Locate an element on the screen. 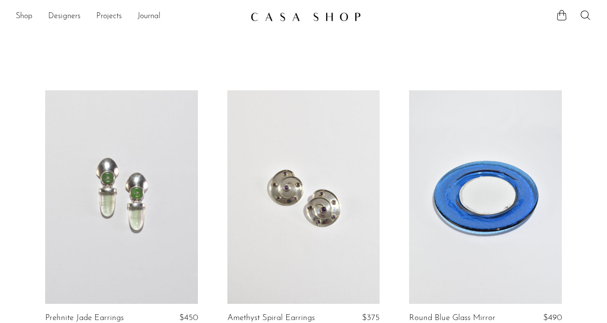  a: Round Blue Glass Mirror is located at coordinates (453, 318).